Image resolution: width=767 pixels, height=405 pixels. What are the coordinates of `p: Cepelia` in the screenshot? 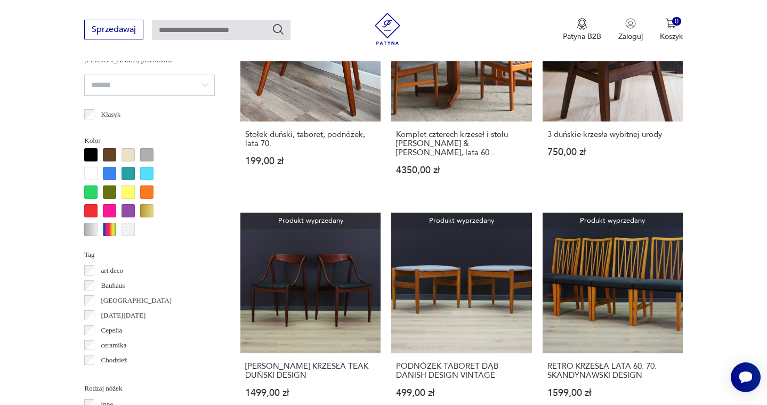 It's located at (112, 330).